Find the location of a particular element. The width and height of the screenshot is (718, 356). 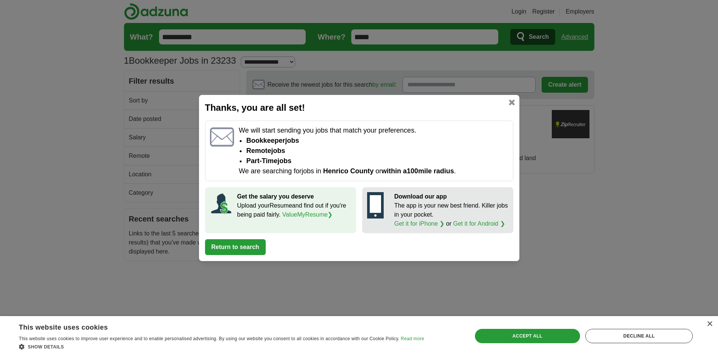

li: Bookkeeper jobs is located at coordinates (377, 140).